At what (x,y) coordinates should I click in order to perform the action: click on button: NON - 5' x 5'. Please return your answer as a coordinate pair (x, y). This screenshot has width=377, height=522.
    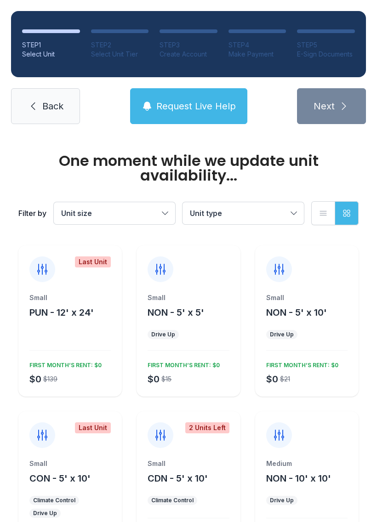
    Looking at the image, I should click on (176, 312).